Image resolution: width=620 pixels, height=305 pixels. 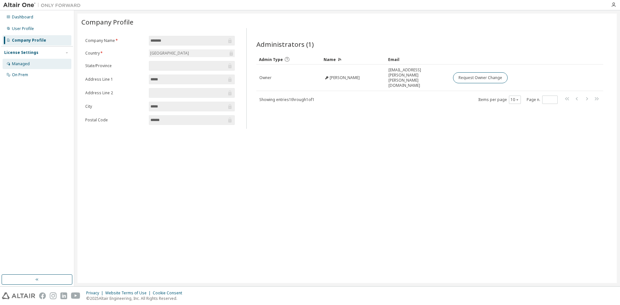 I want to click on img: youtube.svg, so click(x=76, y=296).